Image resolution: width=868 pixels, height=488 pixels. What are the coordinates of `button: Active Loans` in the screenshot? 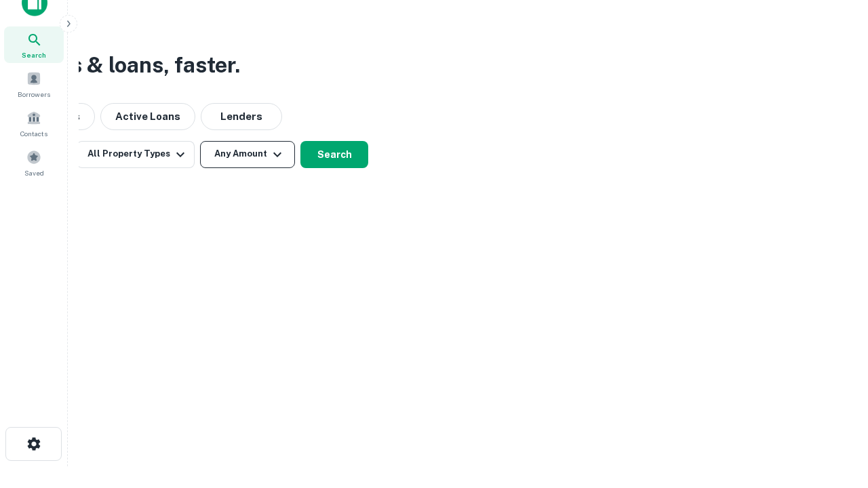 It's located at (148, 116).